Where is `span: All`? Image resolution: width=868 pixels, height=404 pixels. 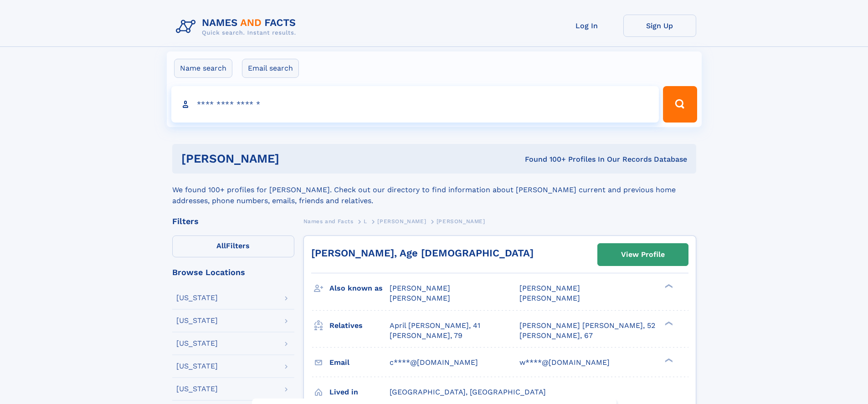
span: All is located at coordinates (221, 245).